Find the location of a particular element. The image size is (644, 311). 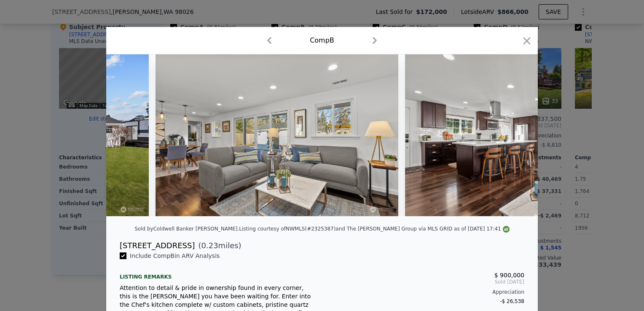

span: -$ 26,538 is located at coordinates (512, 301).